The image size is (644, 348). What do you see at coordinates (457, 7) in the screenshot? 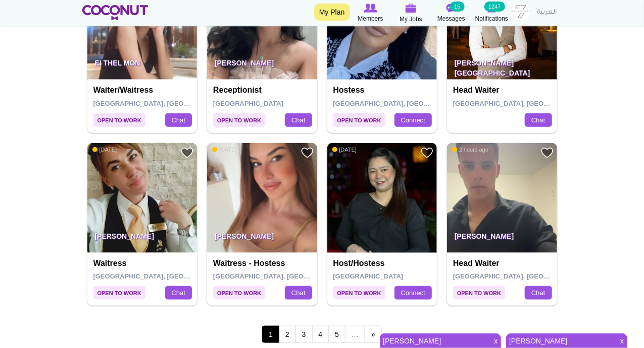
I see `small: 15` at bounding box center [457, 7].